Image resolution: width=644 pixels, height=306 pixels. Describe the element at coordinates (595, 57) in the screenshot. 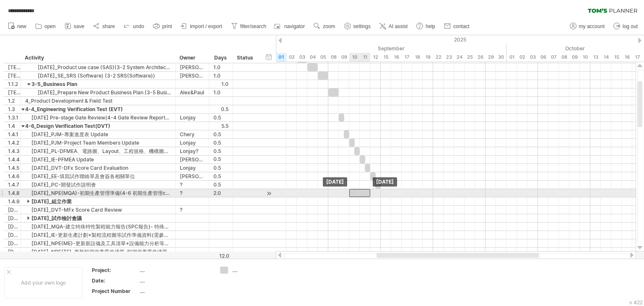

I see `div: Monday, 13 October 2025` at that location.